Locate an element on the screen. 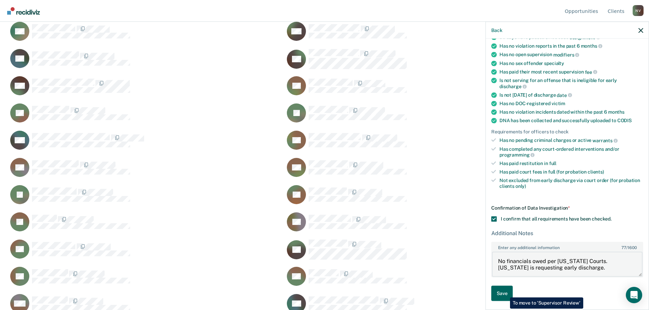 The height and width of the screenshot is (310, 649). span: I confirm that all requirements have been checked. is located at coordinates (556, 219).